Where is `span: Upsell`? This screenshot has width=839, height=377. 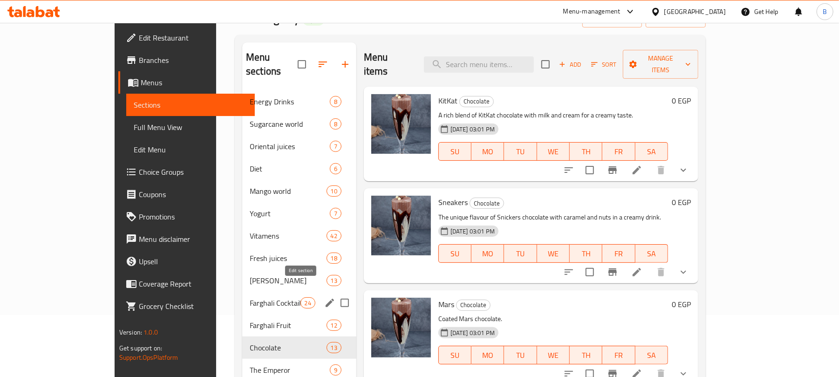 span: Upsell is located at coordinates (193, 261).